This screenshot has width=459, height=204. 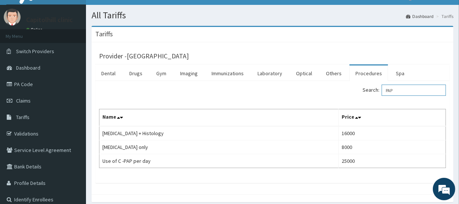 What do you see at coordinates (219, 161) in the screenshot?
I see `td: Use of C -PAP per day` at bounding box center [219, 161].